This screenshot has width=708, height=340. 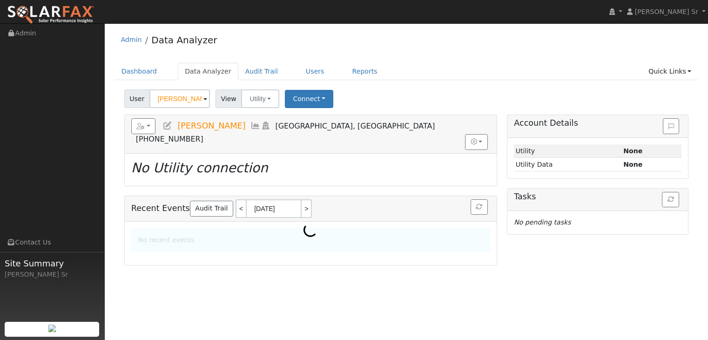 What do you see at coordinates (633, 164) in the screenshot?
I see `strong: None` at bounding box center [633, 164].